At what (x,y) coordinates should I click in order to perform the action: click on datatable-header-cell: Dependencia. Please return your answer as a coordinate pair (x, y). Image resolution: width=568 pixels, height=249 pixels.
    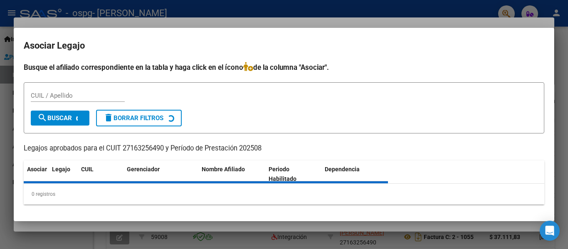
    Looking at the image, I should click on (355, 174).